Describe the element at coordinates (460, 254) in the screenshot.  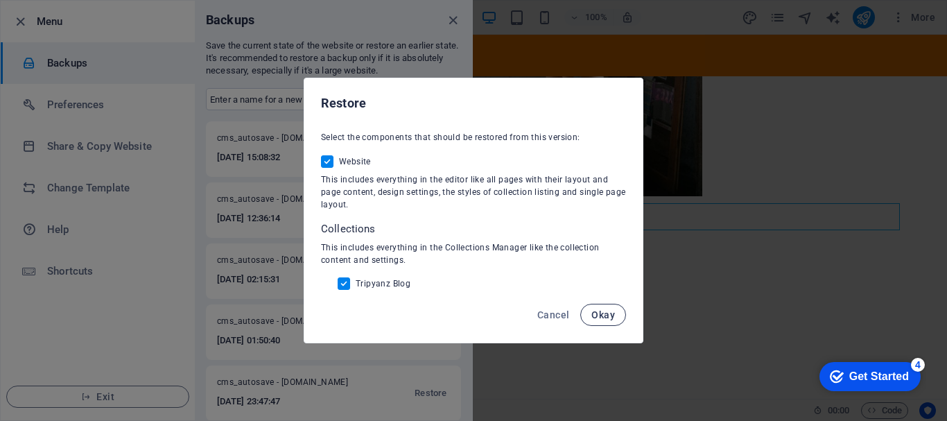
I see `span: This includes everything in the Collections Manager like the collection content and settings.` at that location.